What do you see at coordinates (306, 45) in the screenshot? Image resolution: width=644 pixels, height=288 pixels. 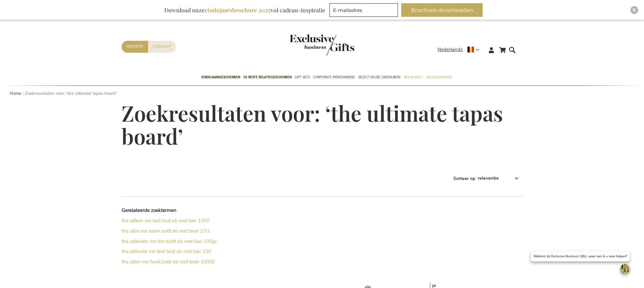 I see `a: store logo` at bounding box center [306, 45].